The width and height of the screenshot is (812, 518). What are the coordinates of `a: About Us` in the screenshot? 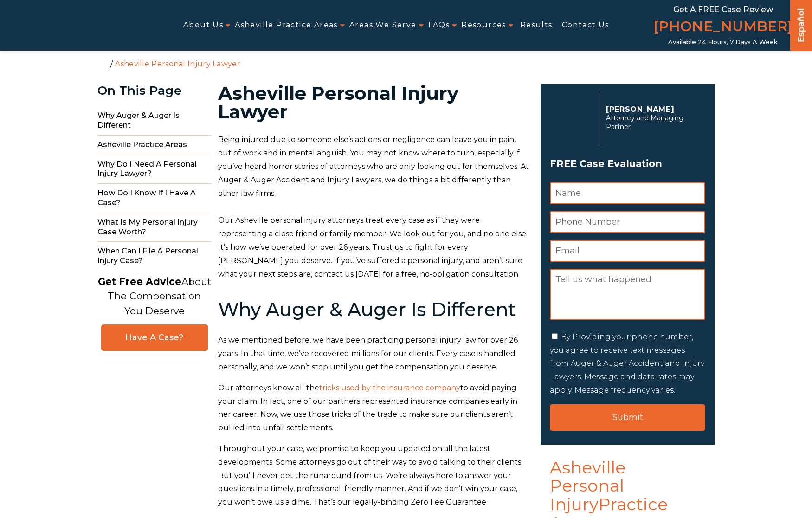 It's located at (203, 25).